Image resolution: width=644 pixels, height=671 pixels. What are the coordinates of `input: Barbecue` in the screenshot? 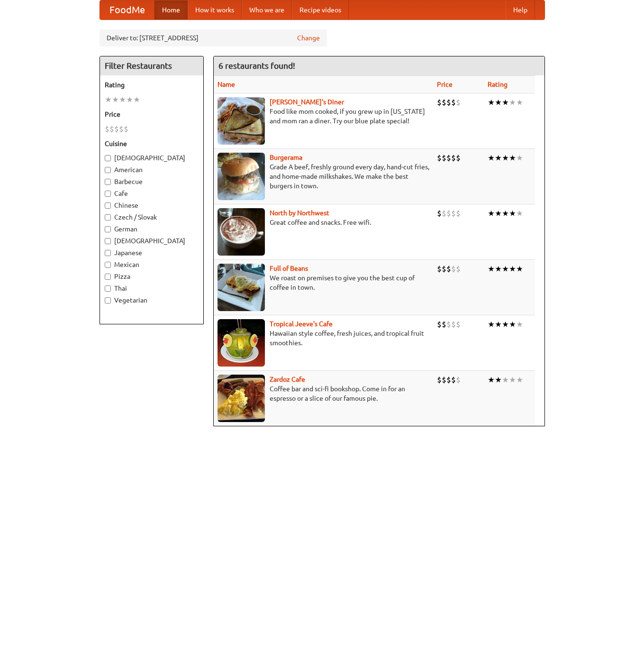 It's located at (107, 182).